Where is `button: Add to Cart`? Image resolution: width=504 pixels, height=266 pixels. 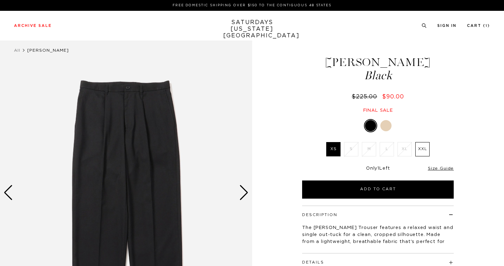
button: Add to Cart is located at coordinates (378, 190).